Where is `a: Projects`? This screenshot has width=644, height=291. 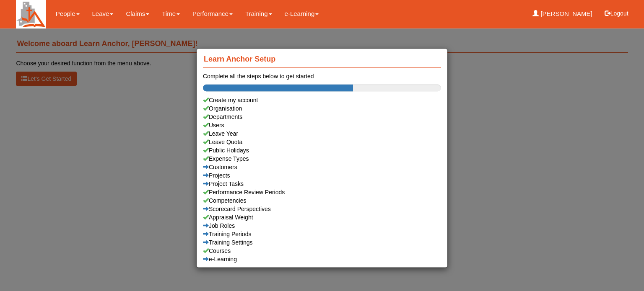 a: Projects is located at coordinates (322, 176).